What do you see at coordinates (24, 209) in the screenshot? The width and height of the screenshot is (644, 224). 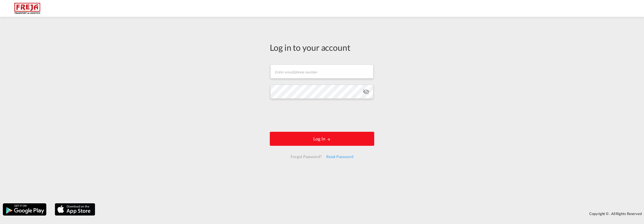 I see `img: google.png` at bounding box center [24, 209].